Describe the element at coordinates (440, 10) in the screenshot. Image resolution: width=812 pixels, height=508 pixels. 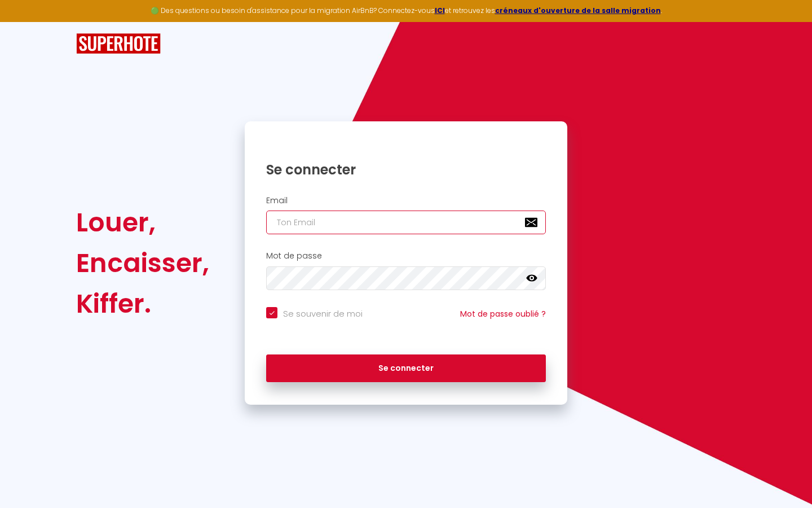
I see `a: ICI` at that location.